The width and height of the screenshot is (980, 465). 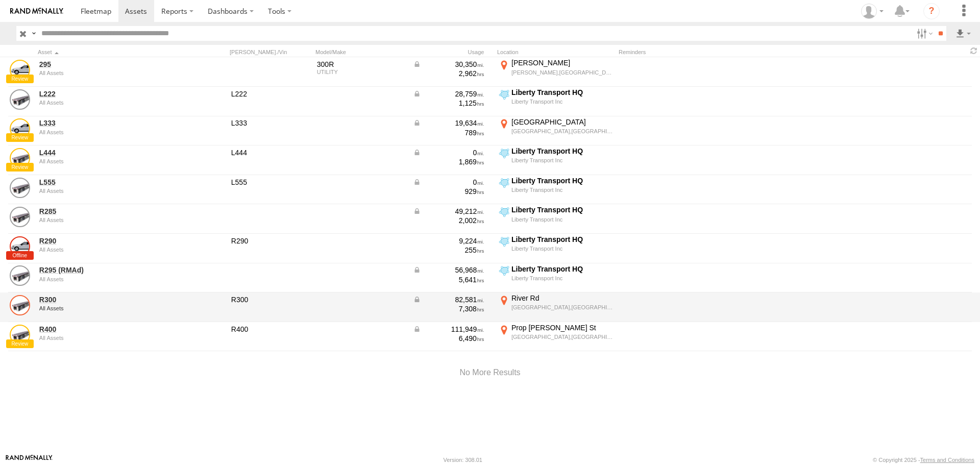 What do you see at coordinates (449, 191) in the screenshot?
I see `div: 929` at bounding box center [449, 191].